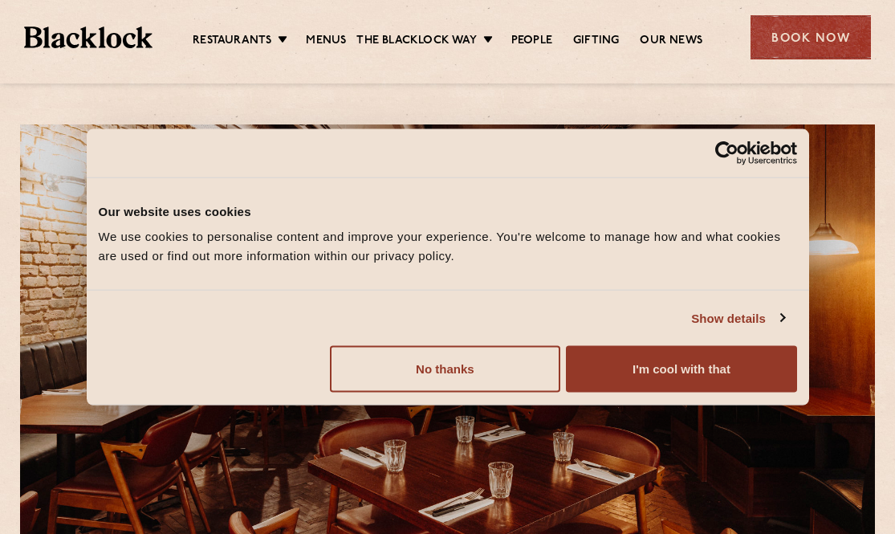  What do you see at coordinates (448, 211) in the screenshot?
I see `div: Our website uses cookies` at bounding box center [448, 211].